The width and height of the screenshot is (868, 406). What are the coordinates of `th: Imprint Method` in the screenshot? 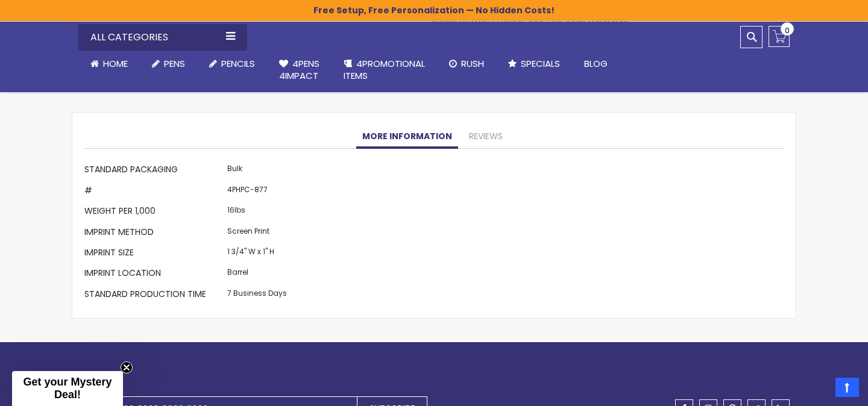 It's located at (154, 233).